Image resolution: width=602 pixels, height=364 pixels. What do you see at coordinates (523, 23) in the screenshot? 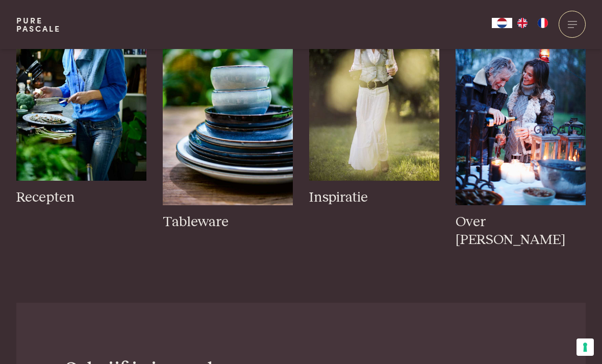
I see `a: EN` at bounding box center [523, 23].